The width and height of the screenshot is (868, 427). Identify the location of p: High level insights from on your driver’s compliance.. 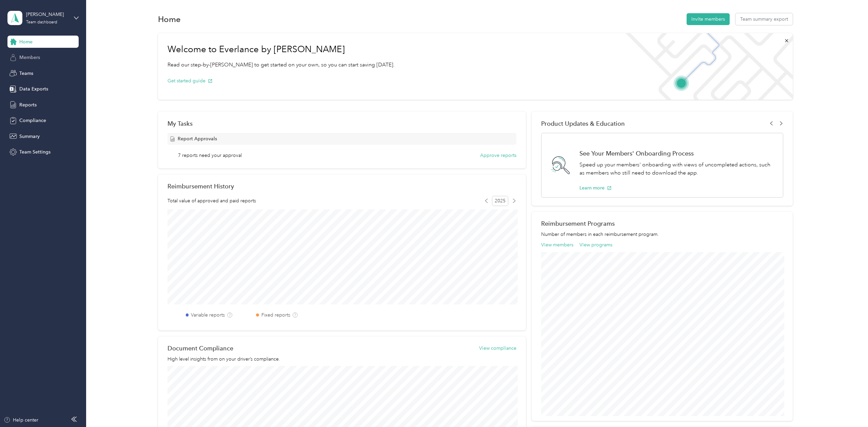
(342, 359).